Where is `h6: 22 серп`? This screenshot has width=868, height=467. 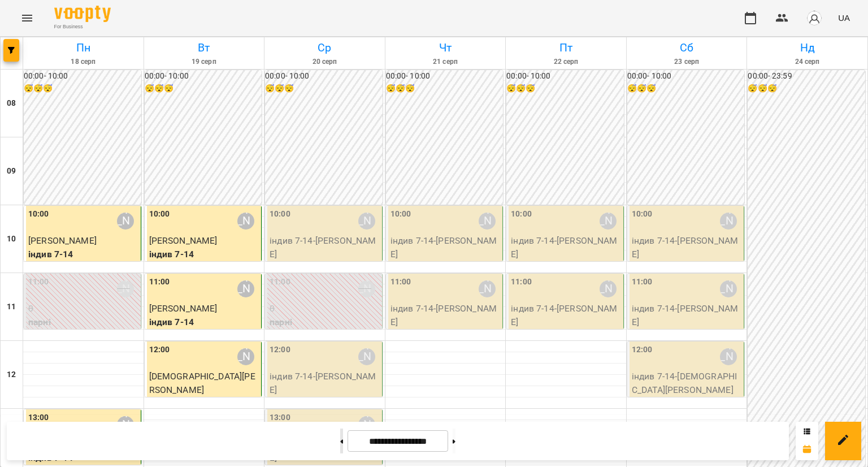
h6: 22 серп is located at coordinates (566, 62).